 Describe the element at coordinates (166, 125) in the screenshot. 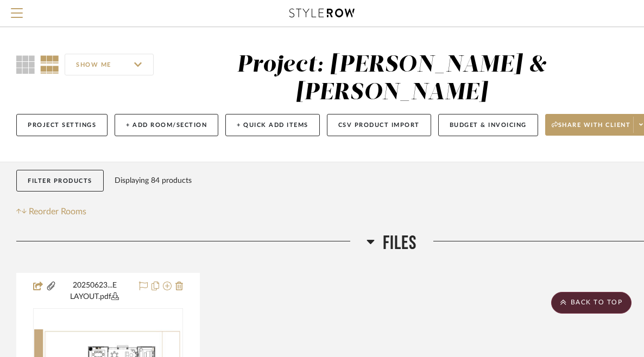

I see `button: + Add Room/Section` at that location.